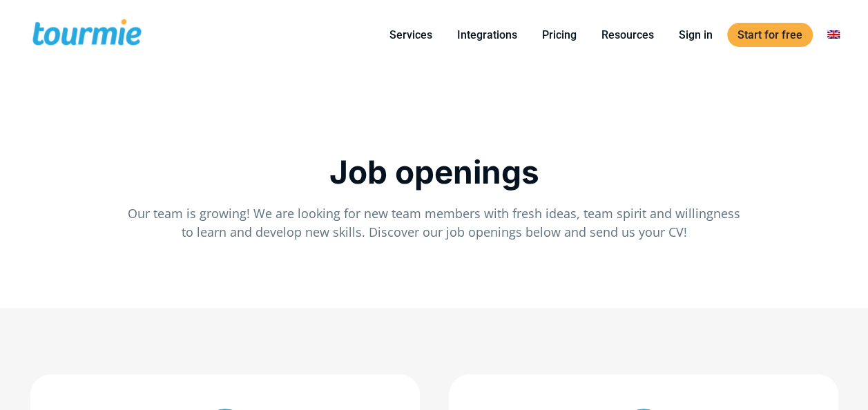 The height and width of the screenshot is (410, 868). I want to click on a: Resources, so click(628, 34).